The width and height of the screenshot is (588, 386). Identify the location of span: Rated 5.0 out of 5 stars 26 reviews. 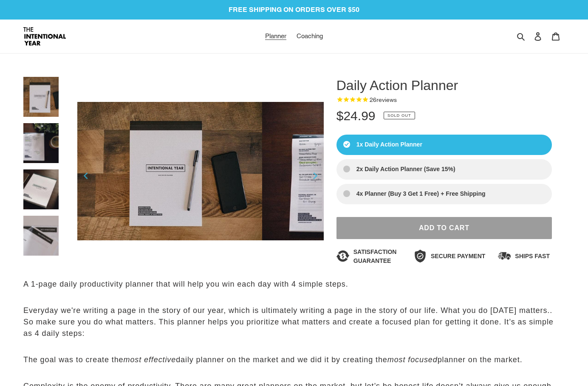
(444, 100).